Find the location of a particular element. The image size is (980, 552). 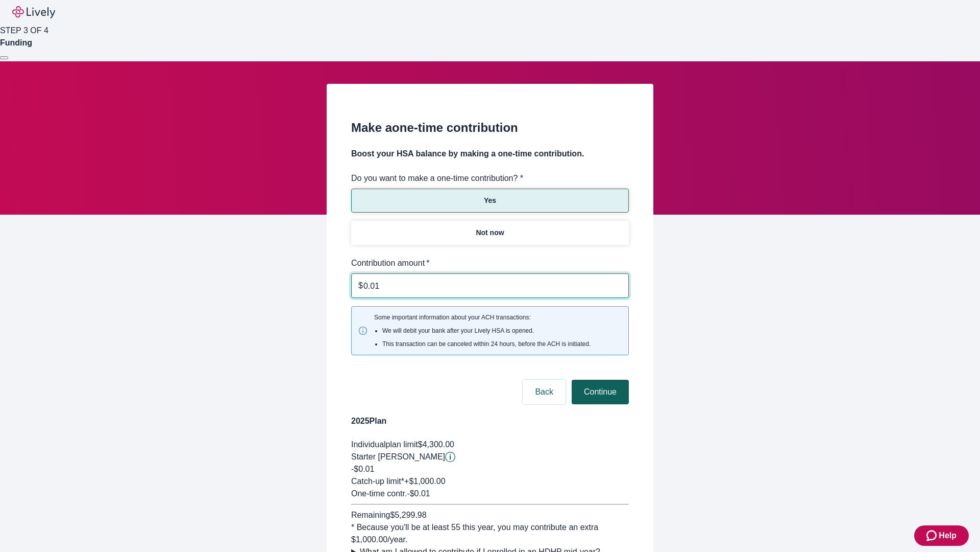

button: Lively will contribute $0.01 to establish your account is located at coordinates (450, 457).